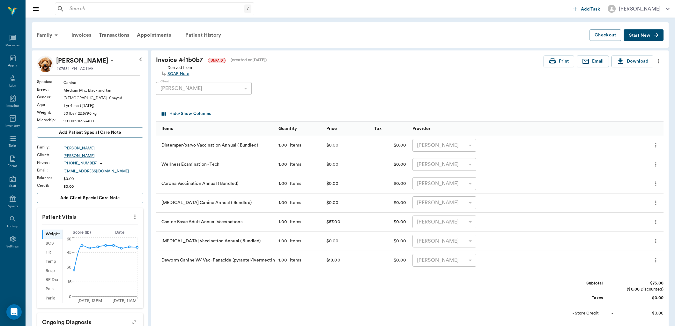 The image size is (675, 326). I want to click on label: Client, so click(165, 81).